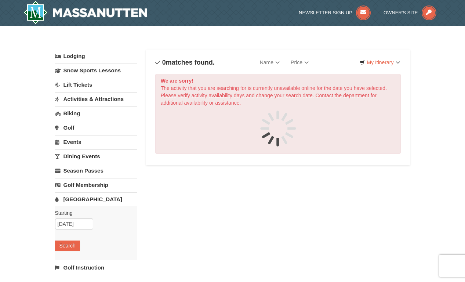 This screenshot has height=282, width=465. Describe the element at coordinates (177, 81) in the screenshot. I see `strong: We are sorry!` at that location.